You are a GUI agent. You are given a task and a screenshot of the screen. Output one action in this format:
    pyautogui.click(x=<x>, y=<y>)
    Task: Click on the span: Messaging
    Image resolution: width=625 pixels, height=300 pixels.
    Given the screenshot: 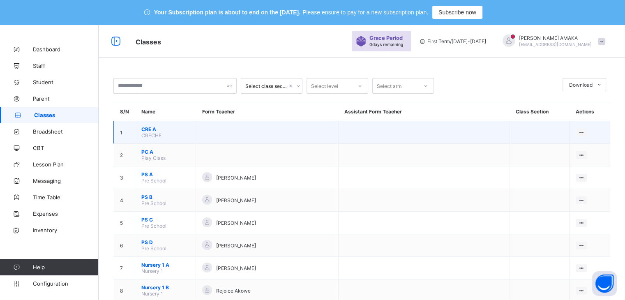 What is the action you would take?
    pyautogui.click(x=66, y=181)
    